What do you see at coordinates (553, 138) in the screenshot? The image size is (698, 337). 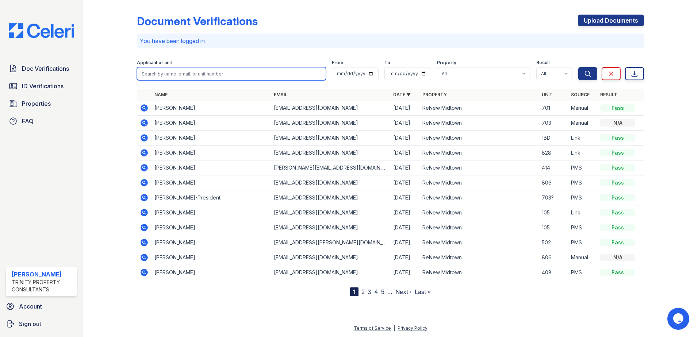 I see `td: 1BD` at bounding box center [553, 138].